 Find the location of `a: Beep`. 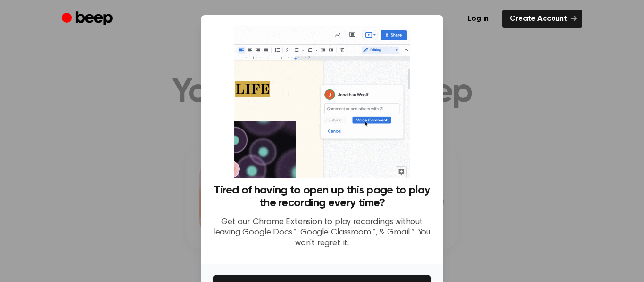

a: Beep is located at coordinates (88, 19).